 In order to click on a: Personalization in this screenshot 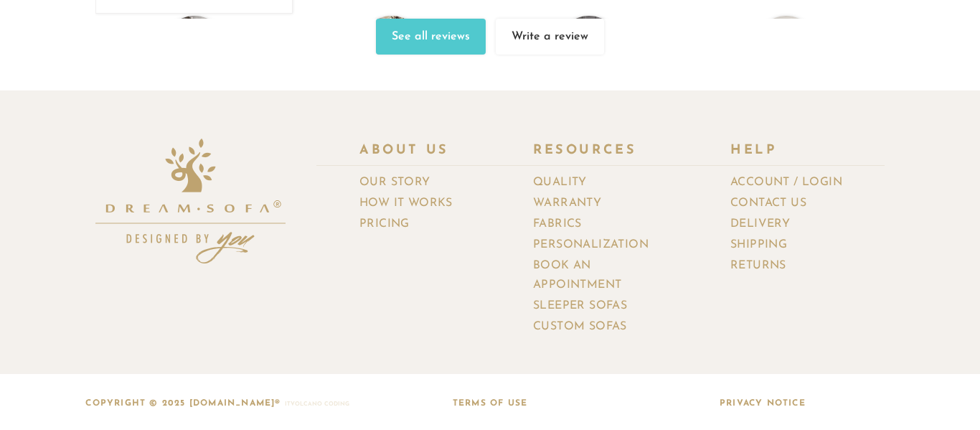, I will do `click(596, 245)`.